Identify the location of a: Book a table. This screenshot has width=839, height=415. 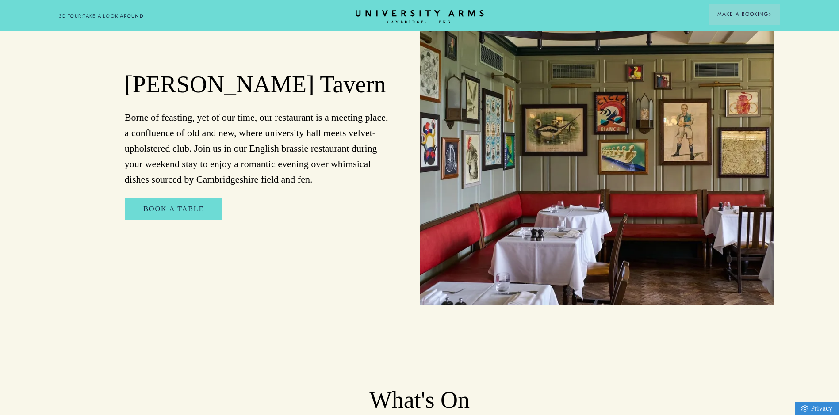
(173, 209).